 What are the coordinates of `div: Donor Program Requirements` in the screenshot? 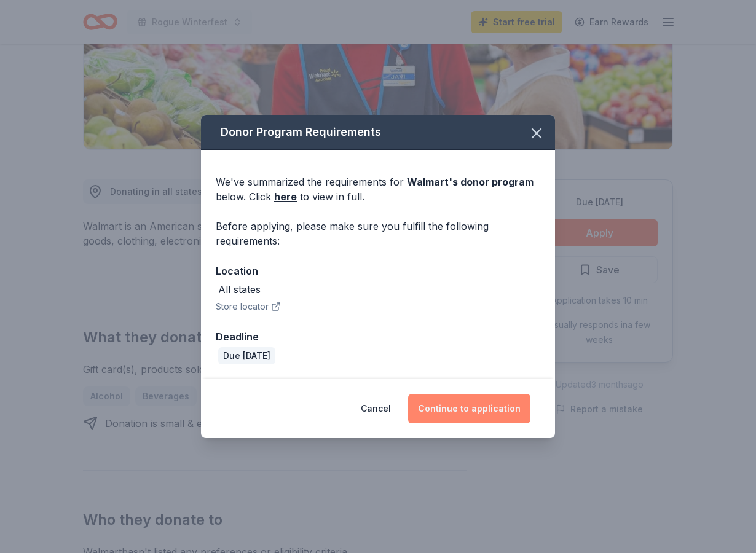 It's located at (378, 132).